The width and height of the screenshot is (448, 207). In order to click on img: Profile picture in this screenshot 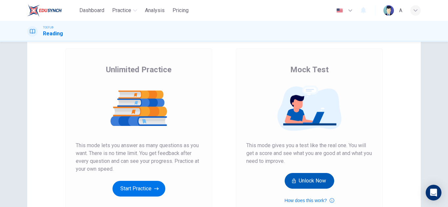, I will do `click(388, 10)`.